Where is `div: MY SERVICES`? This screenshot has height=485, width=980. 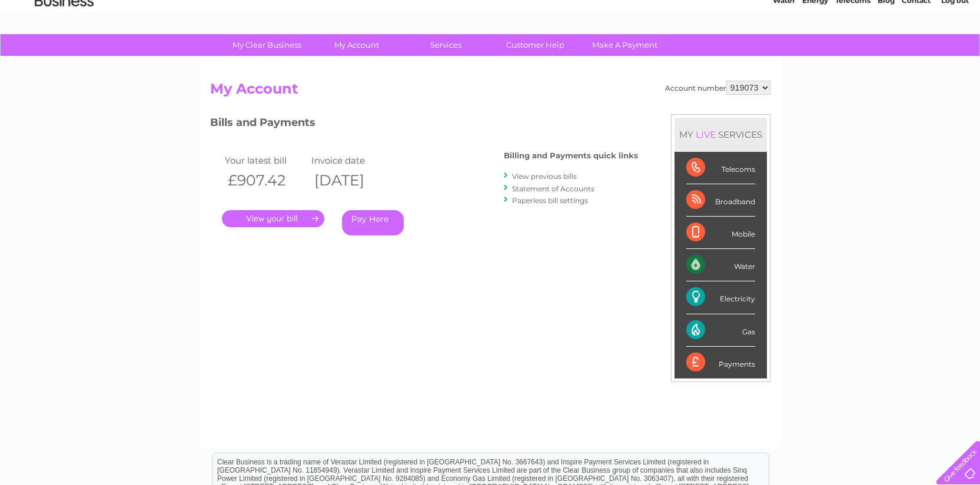 div: MY SERVICES is located at coordinates (721, 134).